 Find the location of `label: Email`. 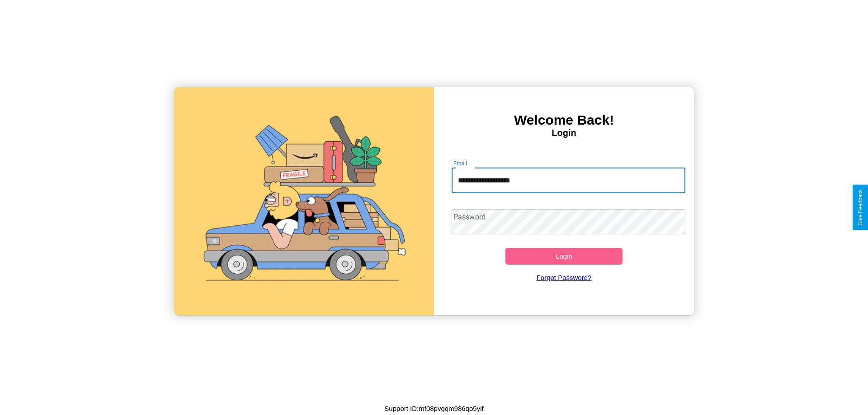

label: Email is located at coordinates (460, 163).